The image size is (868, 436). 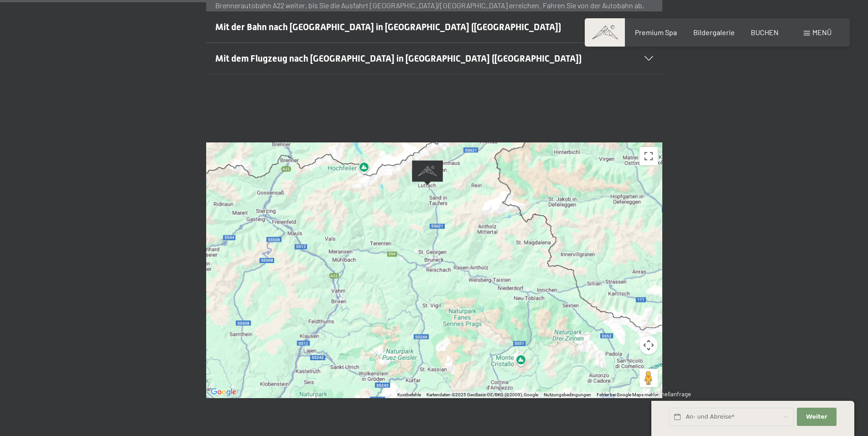 I want to click on div: Alpine Luxury SPA Resort SCHWARZENSTEIN, so click(x=428, y=172).